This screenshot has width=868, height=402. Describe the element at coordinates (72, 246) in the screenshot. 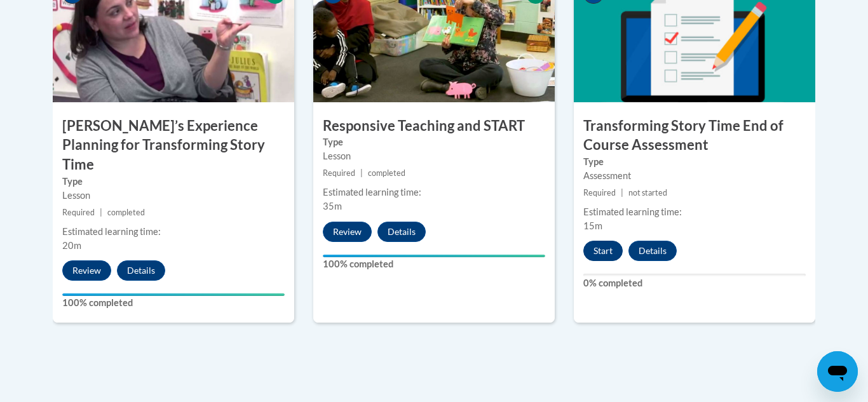

I see `span: 20m` at that location.